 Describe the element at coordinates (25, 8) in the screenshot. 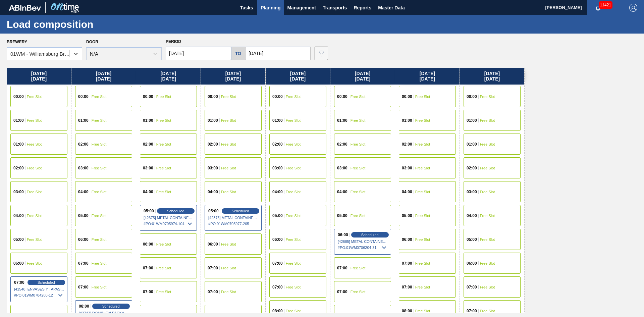

I see `img: TNhmsLtSVTkK8tSr43FrP2fwEKptu5GPRR3wAAAABJRU5ErkJggg==` at that location.